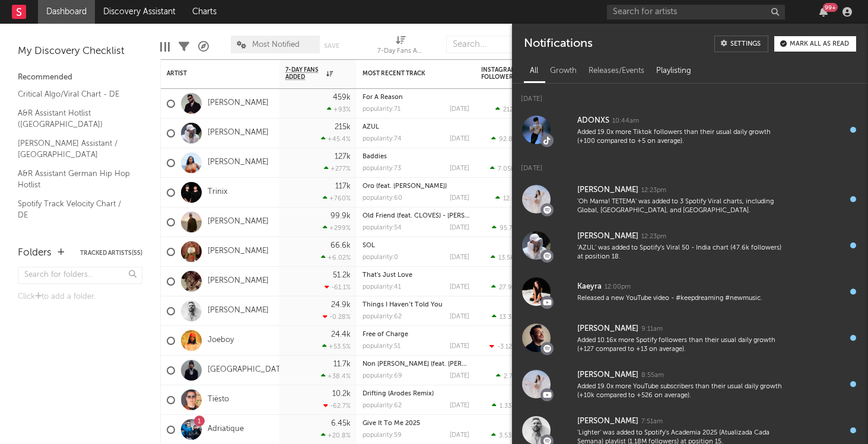  I want to click on div: popularity: 54, so click(383, 228).